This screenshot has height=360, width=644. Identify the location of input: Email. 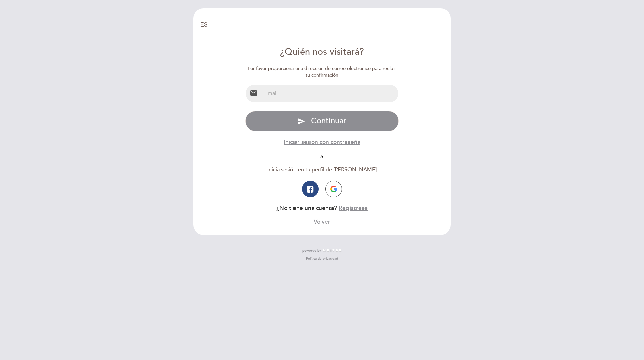
(330, 93).